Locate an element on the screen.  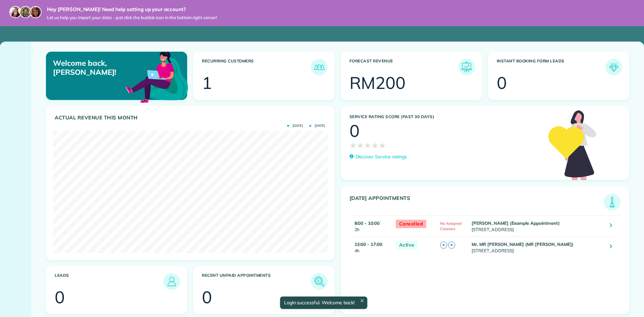
h3: Leads is located at coordinates (109, 281).